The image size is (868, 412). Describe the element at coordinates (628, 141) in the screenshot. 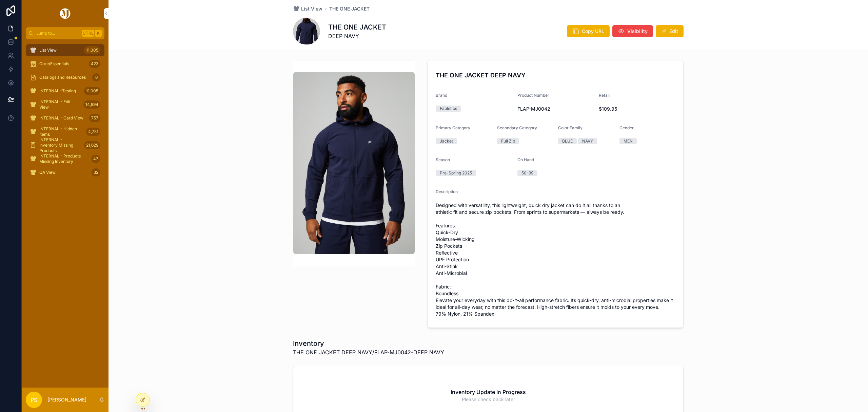

I see `div: MEN` at that location.